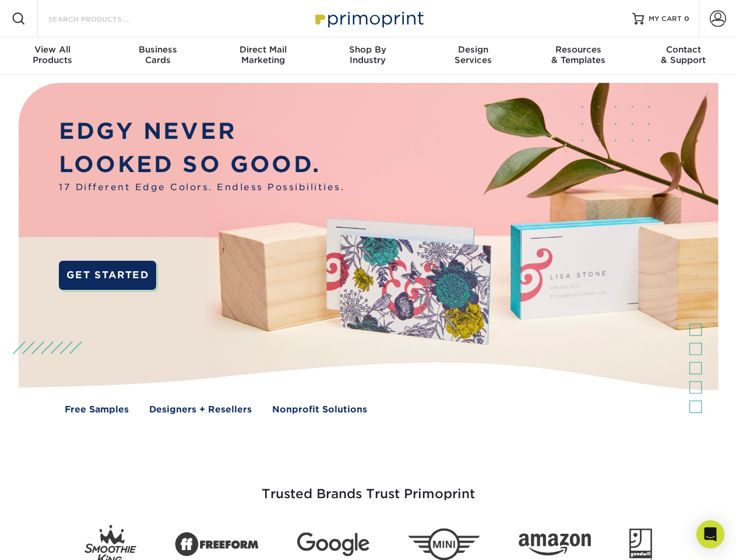 This screenshot has width=736, height=560. I want to click on span: Contact, so click(683, 49).